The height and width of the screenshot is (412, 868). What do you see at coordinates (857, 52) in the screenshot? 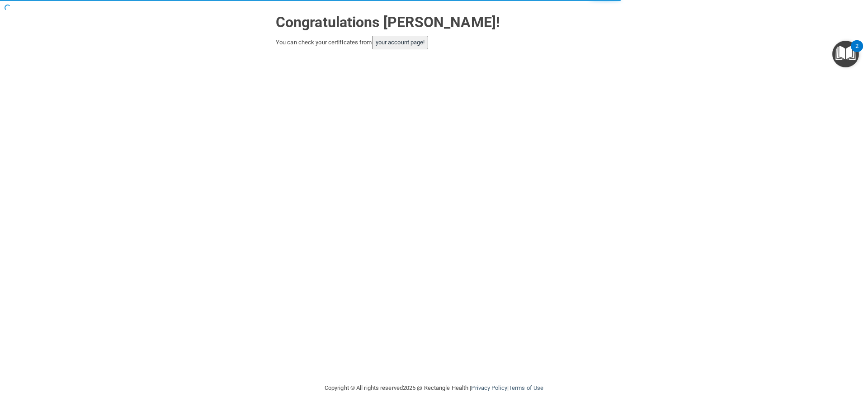
I see `div: 2` at bounding box center [857, 52].